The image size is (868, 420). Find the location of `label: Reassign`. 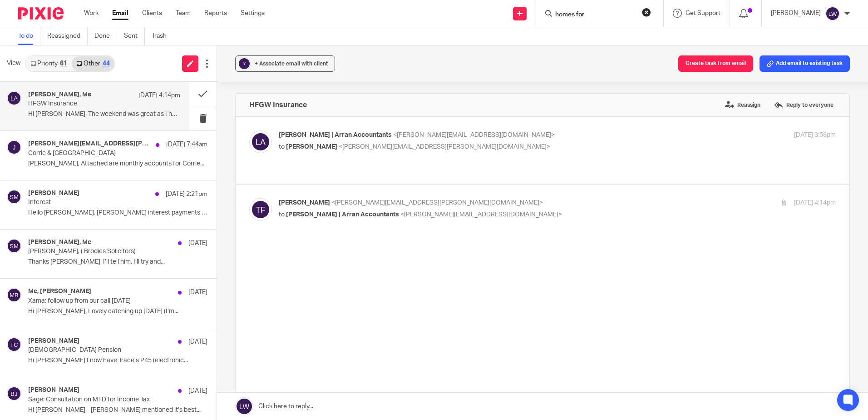

label: Reassign is located at coordinates (742, 105).